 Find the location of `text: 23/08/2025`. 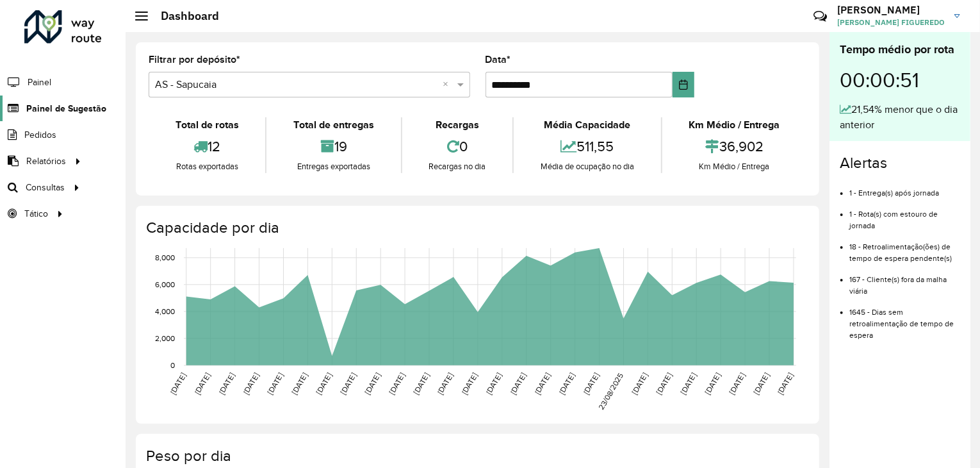

text: 23/08/2025 is located at coordinates (610, 392).